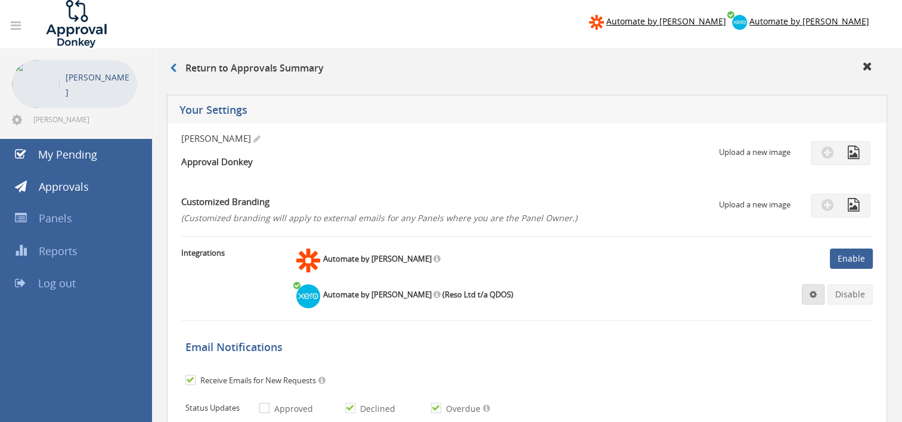 The height and width of the screenshot is (422, 902). I want to click on strong: Approval Donkey, so click(217, 162).